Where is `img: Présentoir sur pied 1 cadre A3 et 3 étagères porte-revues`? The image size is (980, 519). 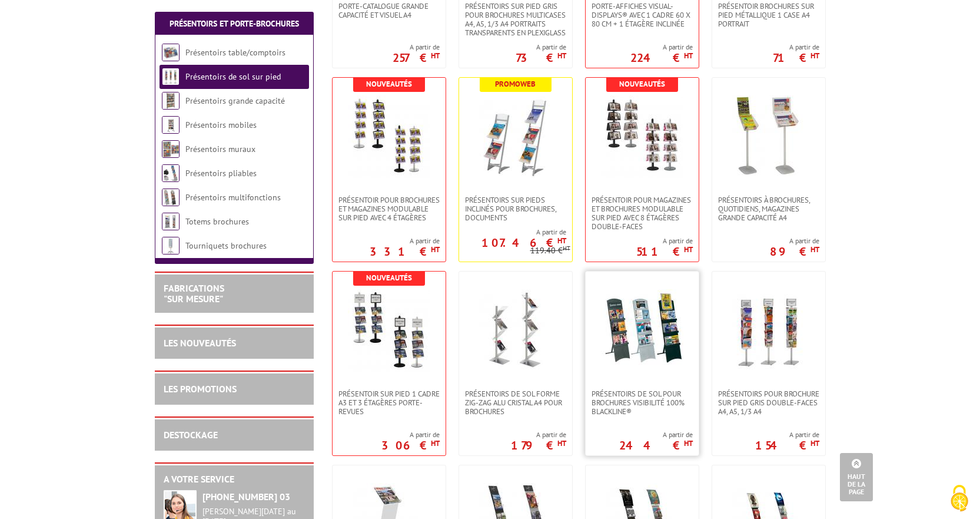
img: Présentoir sur pied 1 cadre A3 et 3 étagères porte-revues is located at coordinates (389, 330).